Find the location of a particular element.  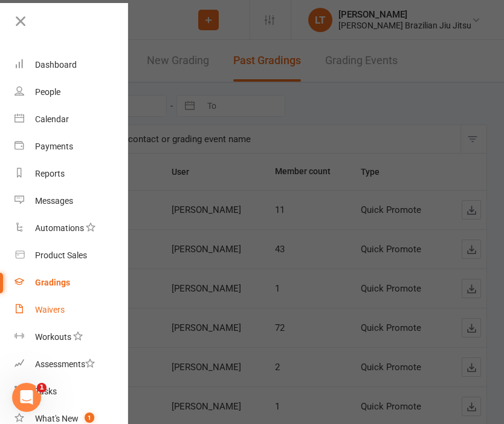

div: What's New is located at coordinates (57, 418).